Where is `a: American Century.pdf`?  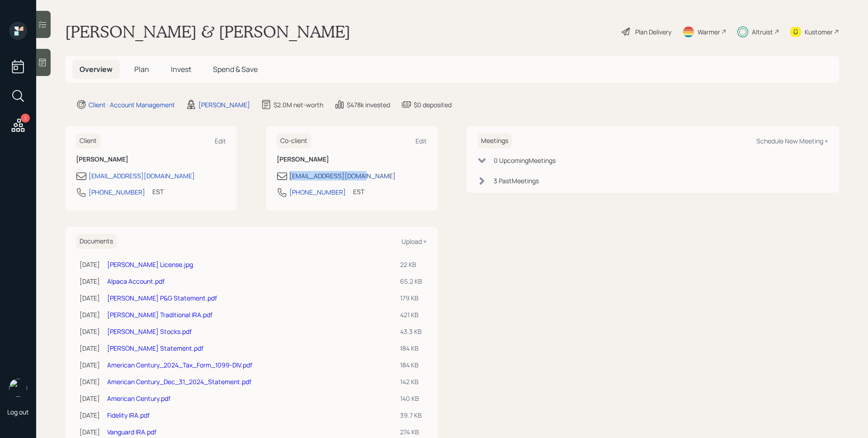 a: American Century.pdf is located at coordinates (139, 398).